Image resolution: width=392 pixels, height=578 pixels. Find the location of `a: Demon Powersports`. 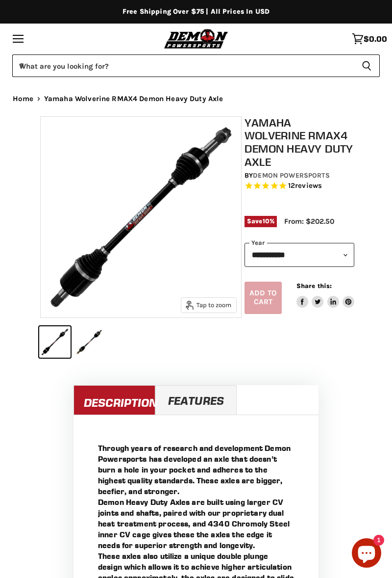

a: Demon Powersports is located at coordinates (291, 175).